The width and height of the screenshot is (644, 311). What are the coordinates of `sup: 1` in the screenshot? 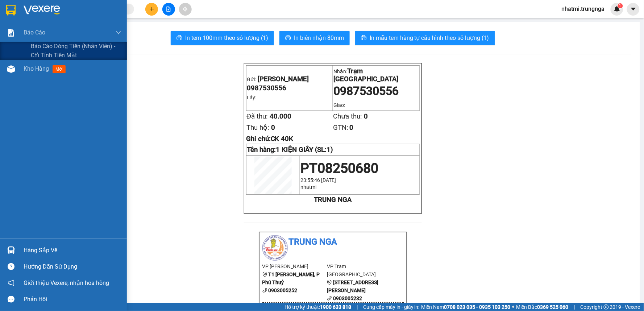 It's located at (620, 6).